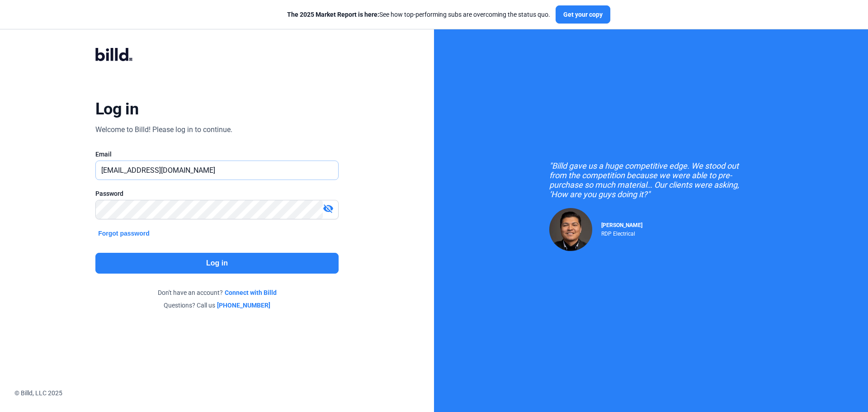  What do you see at coordinates (123, 234) in the screenshot?
I see `button: Forgot password` at bounding box center [123, 234].